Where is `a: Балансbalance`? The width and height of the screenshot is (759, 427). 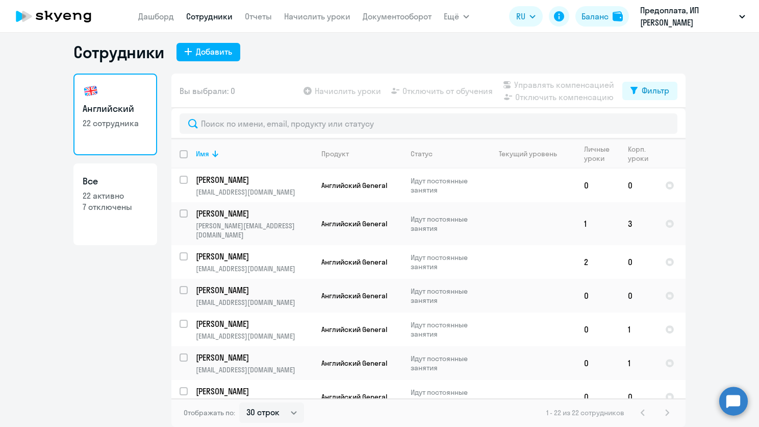
a: Балансbalance is located at coordinates (602, 16).